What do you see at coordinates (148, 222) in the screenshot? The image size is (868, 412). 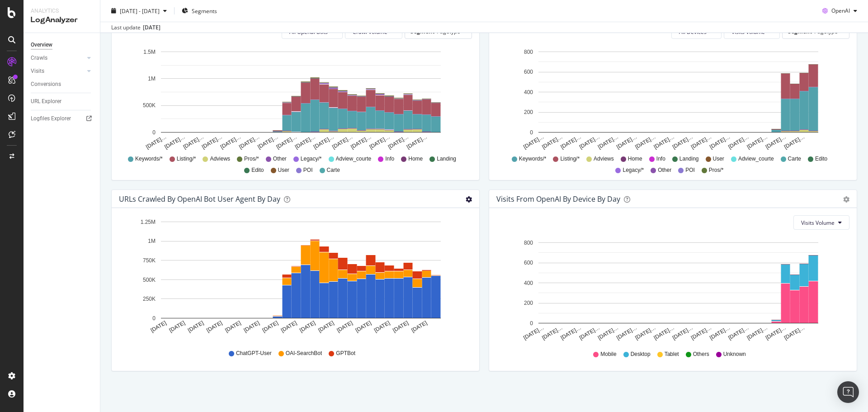 I see `text: 1.25M` at bounding box center [148, 222].